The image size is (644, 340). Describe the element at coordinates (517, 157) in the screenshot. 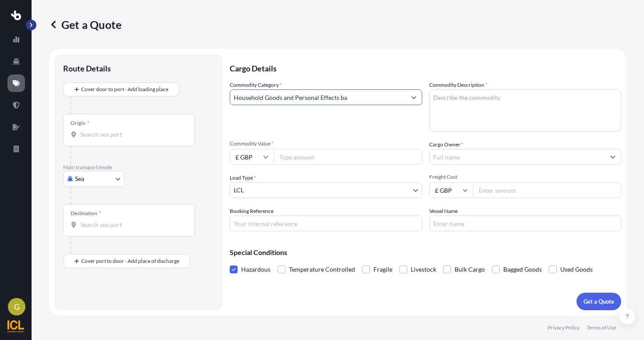

I see `input: Full name` at that location.